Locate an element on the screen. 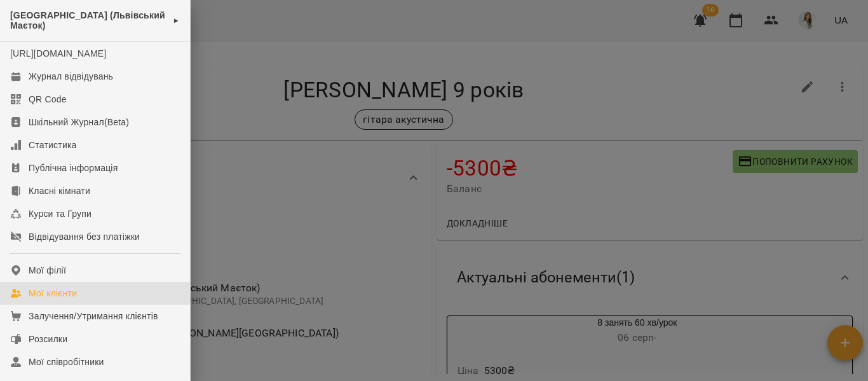  div: Статистика is located at coordinates (53, 145).